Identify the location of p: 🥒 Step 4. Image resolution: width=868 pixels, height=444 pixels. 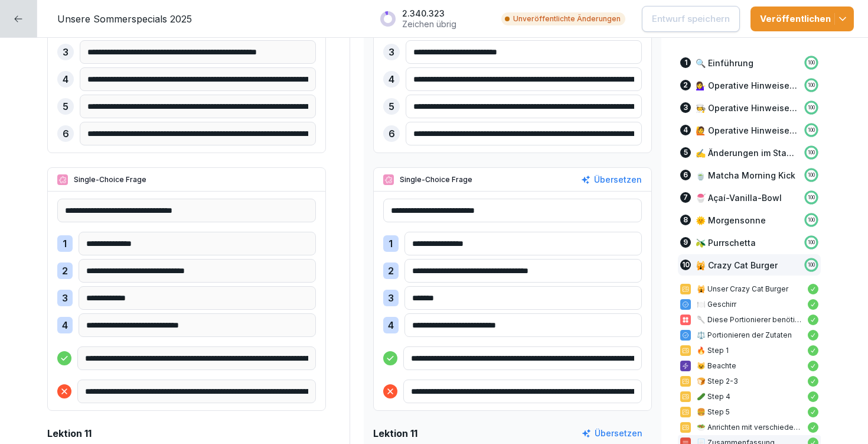
(749, 396).